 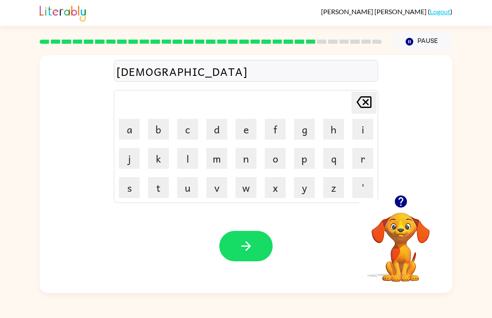 What do you see at coordinates (305, 159) in the screenshot?
I see `button: p` at bounding box center [305, 159].